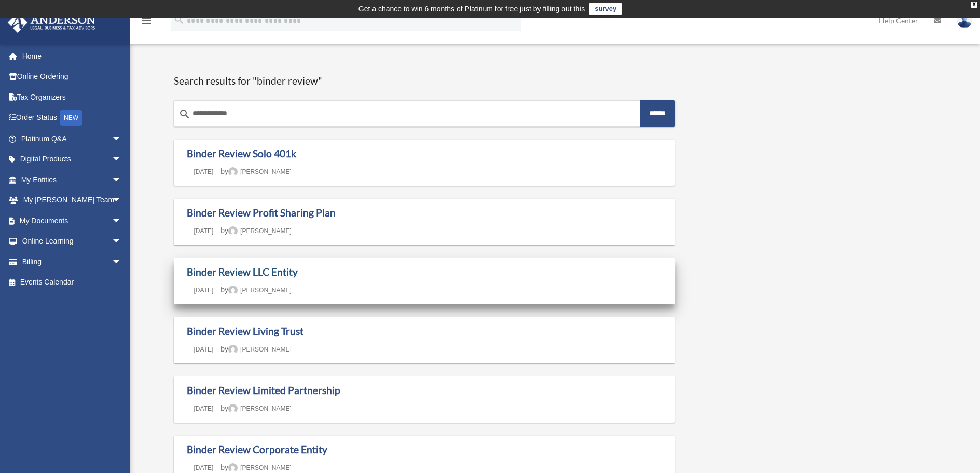 The image size is (980, 473). Describe the element at coordinates (263, 390) in the screenshot. I see `a: Binder Review Limited Partnership` at that location.